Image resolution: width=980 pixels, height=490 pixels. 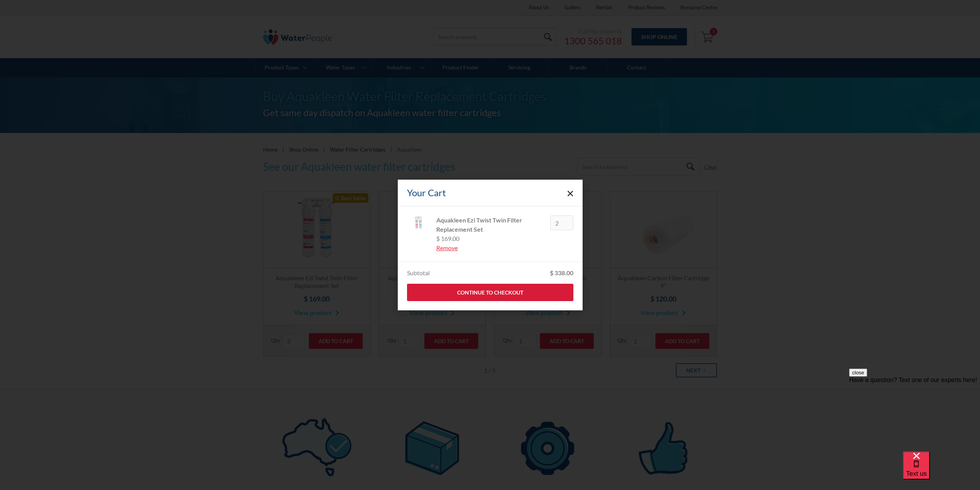 What do you see at coordinates (13, 22) in the screenshot?
I see `span: Text us` at bounding box center [13, 22].